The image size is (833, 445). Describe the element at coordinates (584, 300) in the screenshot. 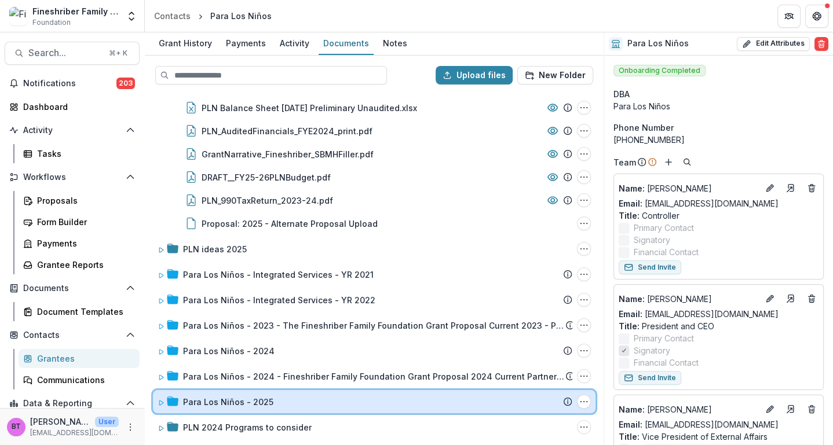

I see `button: Para Los Niños - Integrated Services - YR 2022 Options` at that location.